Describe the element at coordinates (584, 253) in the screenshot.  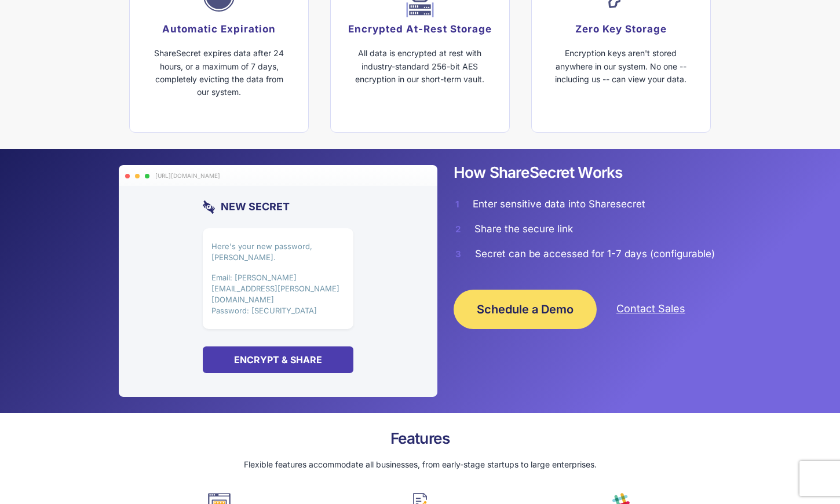
I see `li: Secret can be accessed for 1-7 days (configurable)` at that location.